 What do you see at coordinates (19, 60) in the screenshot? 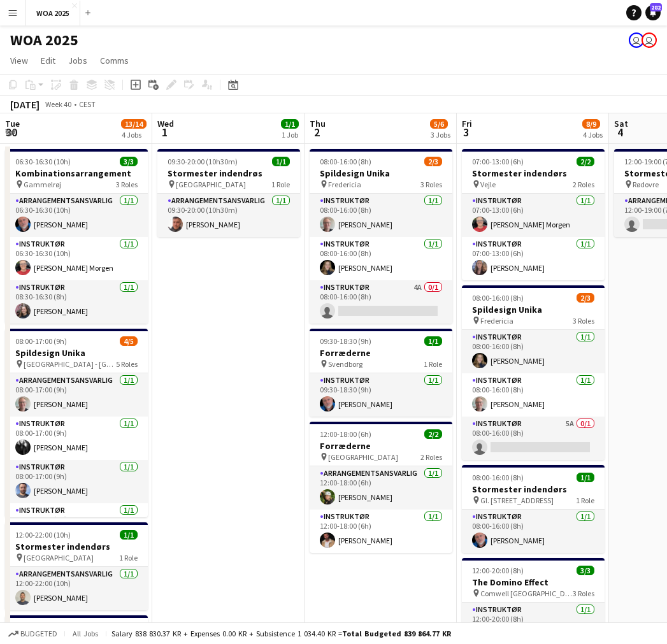
I see `span: View` at bounding box center [19, 60].